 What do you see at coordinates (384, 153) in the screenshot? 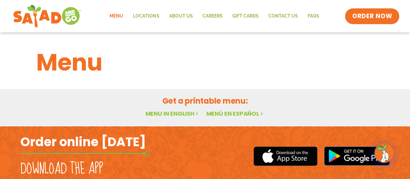
I see `img: wpChatIcon` at bounding box center [384, 153].